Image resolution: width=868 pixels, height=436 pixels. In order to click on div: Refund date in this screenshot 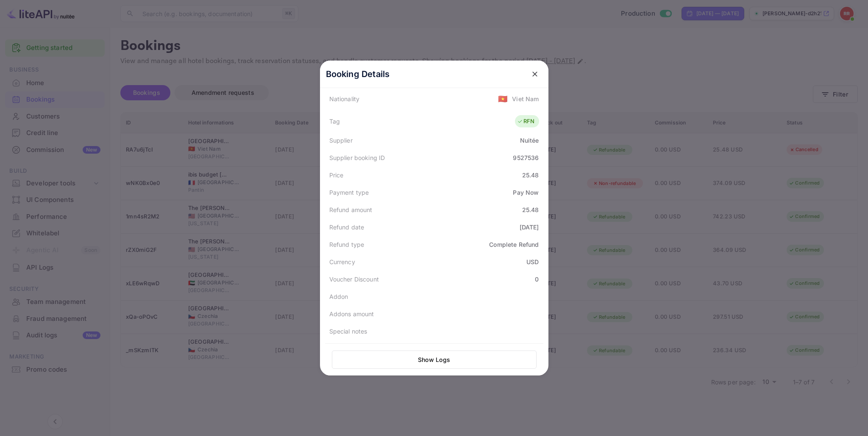, I will do `click(346, 227)`.